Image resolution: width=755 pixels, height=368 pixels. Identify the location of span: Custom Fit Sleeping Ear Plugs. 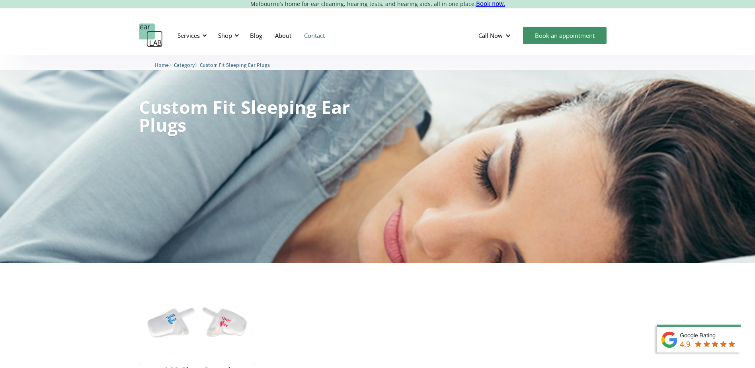
(235, 65).